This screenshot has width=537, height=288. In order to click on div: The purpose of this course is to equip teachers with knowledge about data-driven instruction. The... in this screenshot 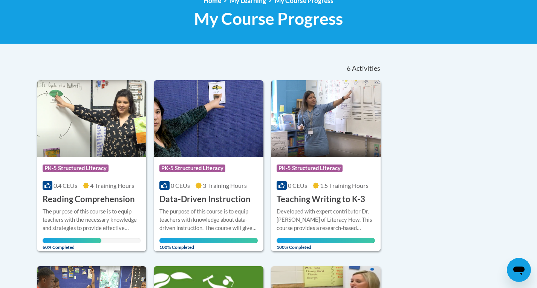, I will do `click(208, 220)`.